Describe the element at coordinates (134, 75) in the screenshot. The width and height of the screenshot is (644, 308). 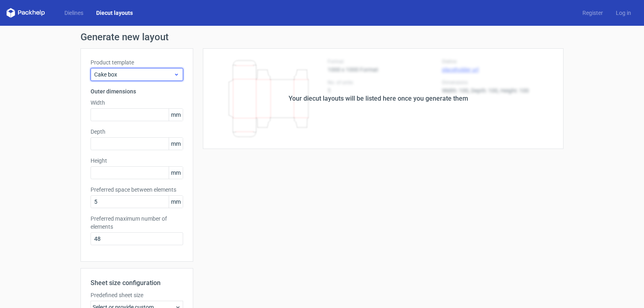
I see `span: Cake box` at that location.